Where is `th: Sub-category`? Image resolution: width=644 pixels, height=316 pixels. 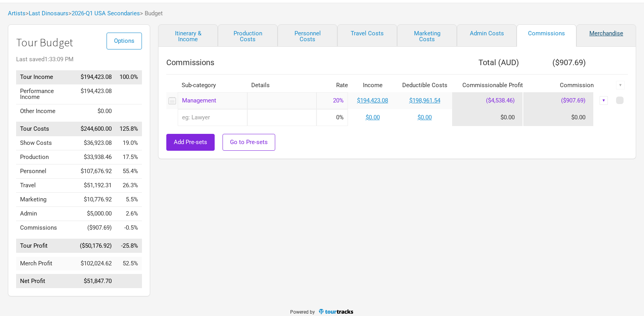 th: Sub-category is located at coordinates (212, 85).